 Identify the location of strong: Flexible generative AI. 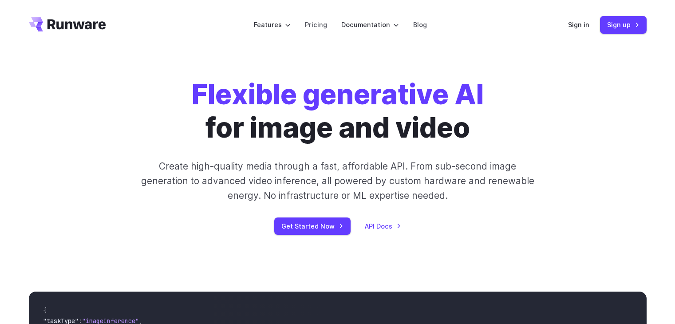
(338, 94).